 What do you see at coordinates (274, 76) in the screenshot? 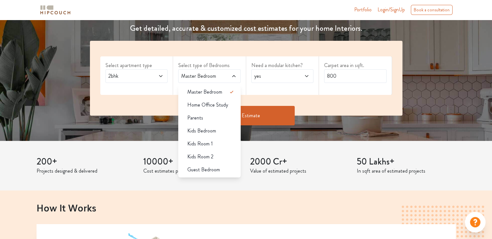
I see `span: yes` at bounding box center [274, 76].